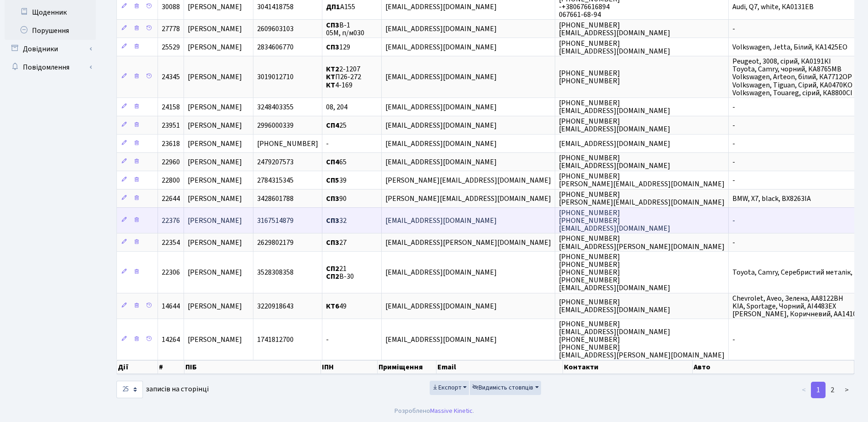 The height and width of the screenshot is (422, 868). Describe the element at coordinates (129, 389) in the screenshot. I see `select: записів на сторінці` at that location.